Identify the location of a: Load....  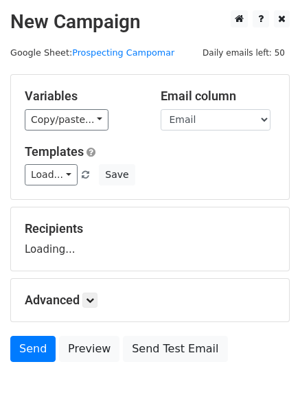
(51, 174).